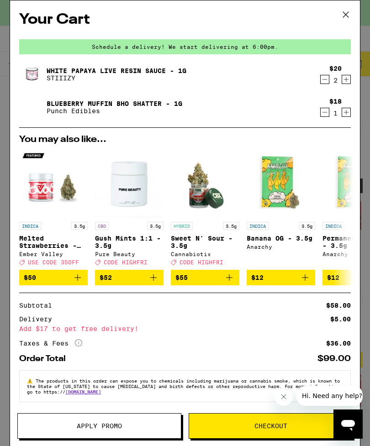 The image size is (370, 446). Describe the element at coordinates (114, 111) in the screenshot. I see `p: Punch Edibles` at that location.